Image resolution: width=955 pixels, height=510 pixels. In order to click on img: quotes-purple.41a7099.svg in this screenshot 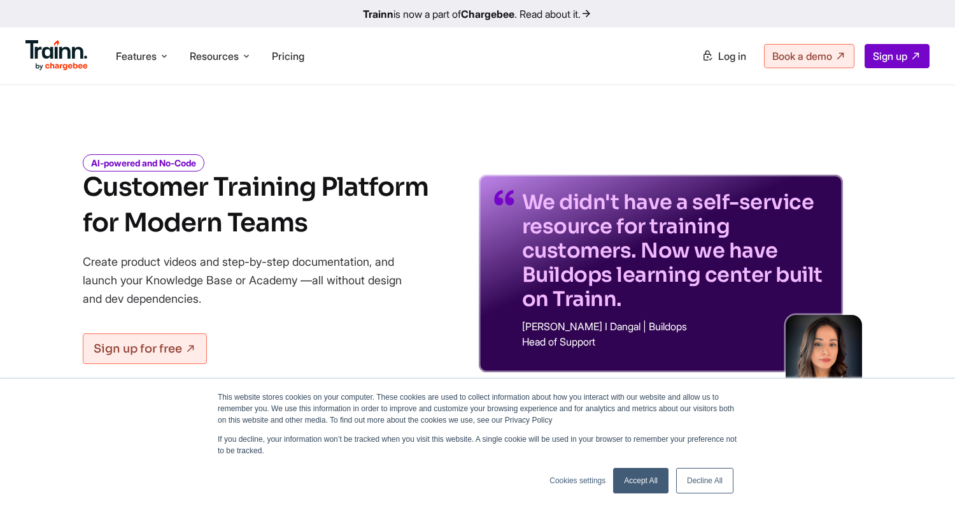, I will do `click(504, 197)`.